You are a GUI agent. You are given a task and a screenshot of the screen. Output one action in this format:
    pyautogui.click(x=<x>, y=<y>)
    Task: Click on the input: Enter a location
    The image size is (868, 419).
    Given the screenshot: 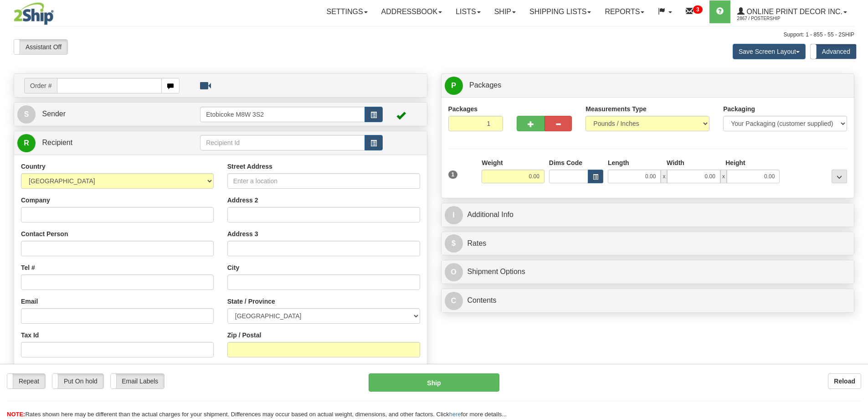 What is the action you would take?
    pyautogui.click(x=324, y=181)
    